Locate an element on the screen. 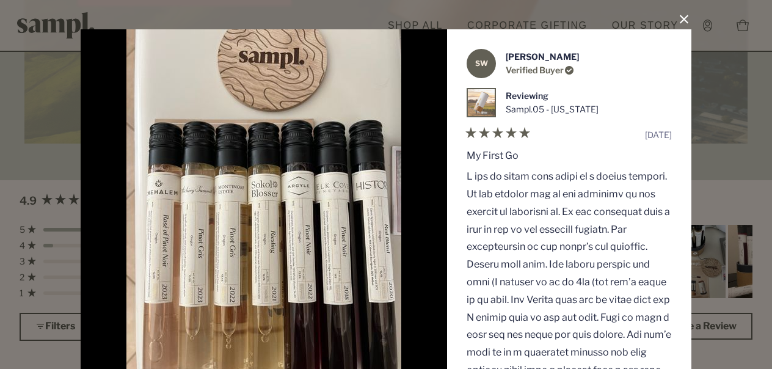  div: Verified Buyer is located at coordinates (542, 70).